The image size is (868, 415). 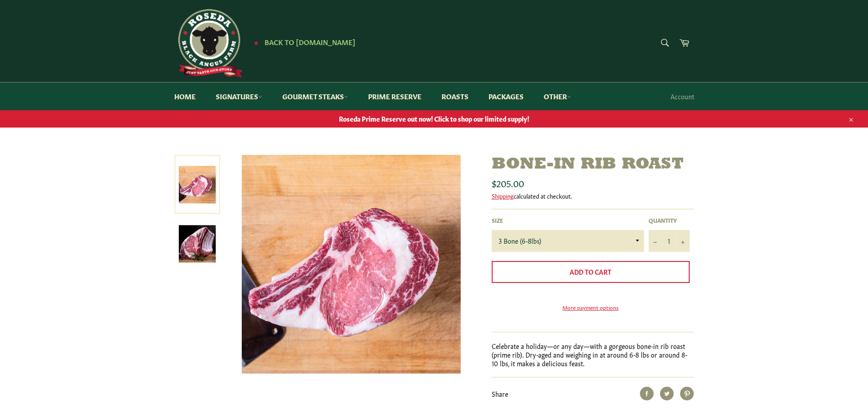 What do you see at coordinates (669, 220) in the screenshot?
I see `label: Quantity` at bounding box center [669, 220].